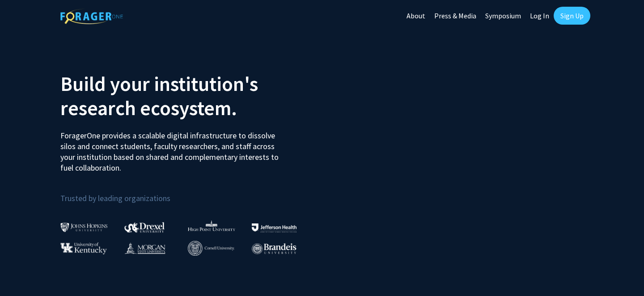 The image size is (644, 296). Describe the element at coordinates (91, 16) in the screenshot. I see `img: ForagerOne Logo` at that location.